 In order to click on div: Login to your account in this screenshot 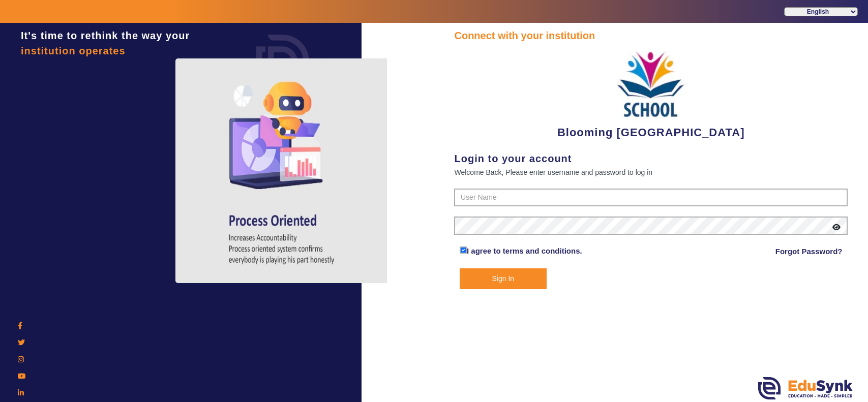, I will do `click(651, 158)`.